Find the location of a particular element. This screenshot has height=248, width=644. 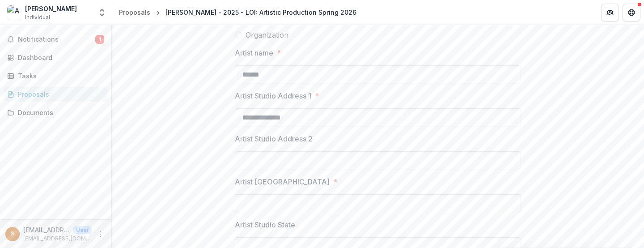

button: Partners is located at coordinates (610, 13).